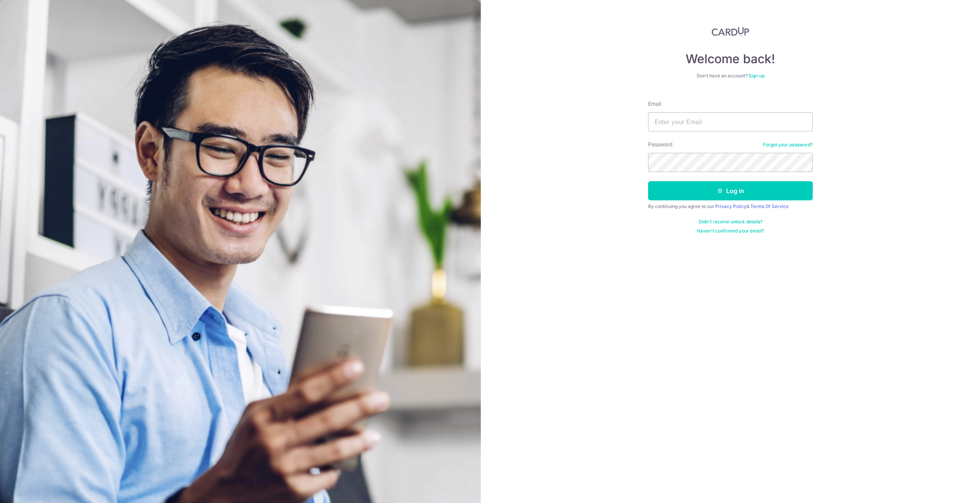  I want to click on div: Don’t have an account?, so click(730, 75).